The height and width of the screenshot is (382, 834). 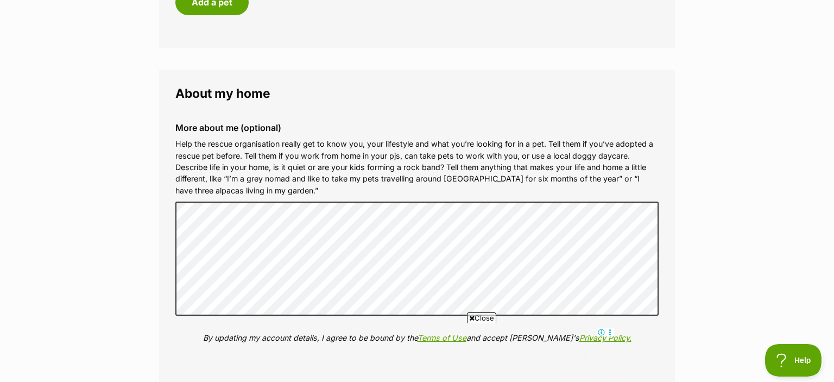 I want to click on legend: About my home, so click(x=417, y=93).